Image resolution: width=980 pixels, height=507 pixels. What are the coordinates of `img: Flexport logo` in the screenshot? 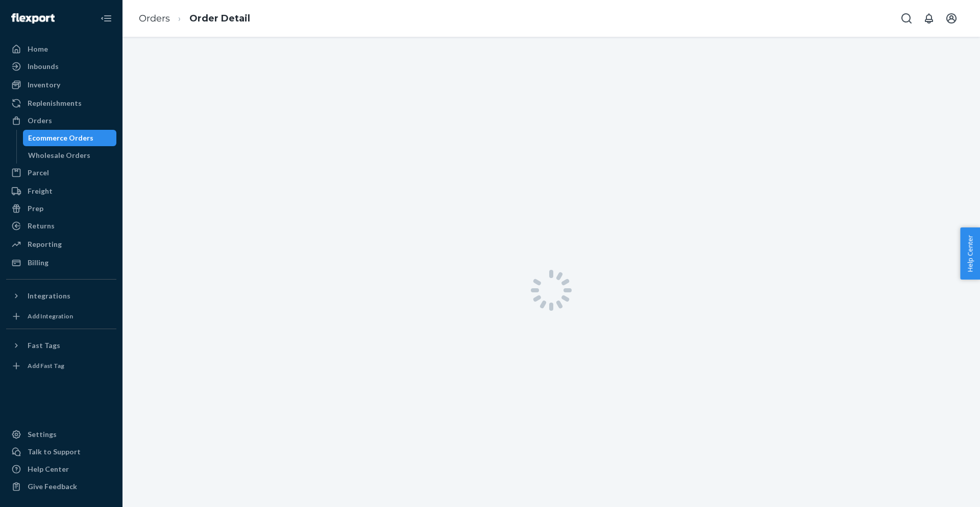 It's located at (33, 18).